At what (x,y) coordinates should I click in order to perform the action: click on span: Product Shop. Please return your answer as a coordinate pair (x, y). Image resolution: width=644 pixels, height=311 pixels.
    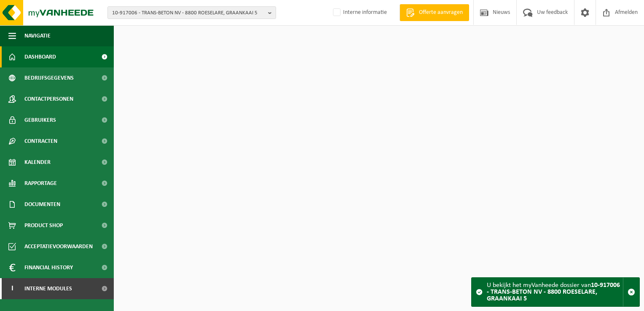
    Looking at the image, I should click on (43, 226).